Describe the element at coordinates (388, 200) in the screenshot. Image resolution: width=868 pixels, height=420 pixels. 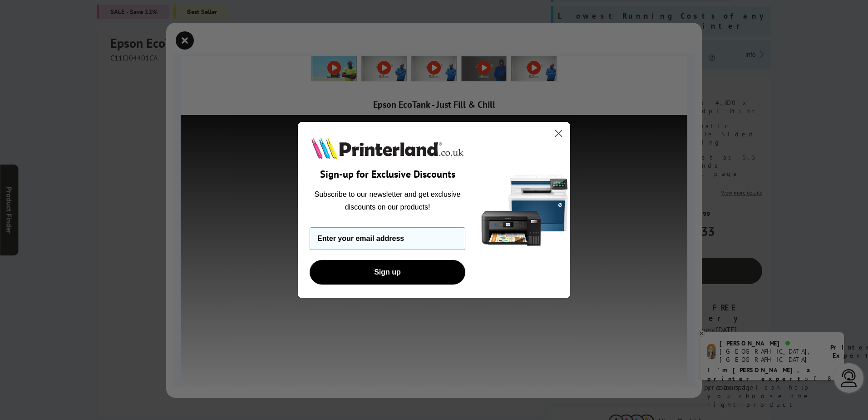
I see `span: Subscribe to our newsletter and get exclusive discounts on our products!` at that location.